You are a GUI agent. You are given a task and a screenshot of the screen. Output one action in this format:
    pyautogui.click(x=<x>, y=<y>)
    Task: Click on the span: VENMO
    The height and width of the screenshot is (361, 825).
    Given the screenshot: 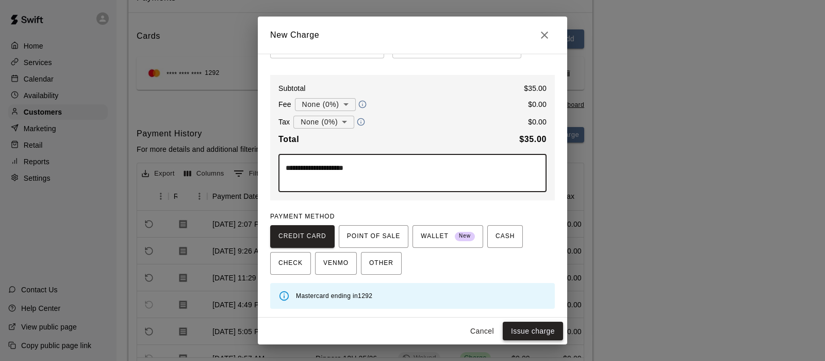 What is the action you would take?
    pyautogui.click(x=336, y=263)
    